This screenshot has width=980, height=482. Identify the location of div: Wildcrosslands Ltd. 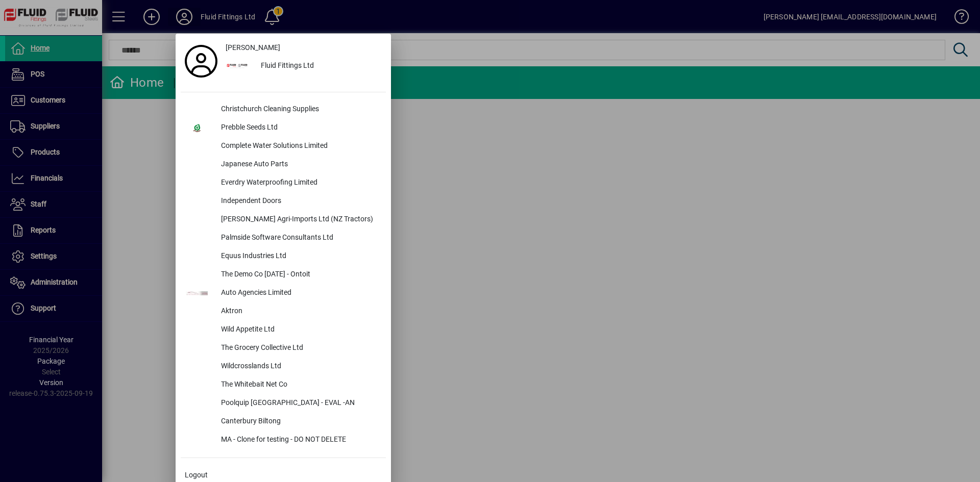
(299, 367).